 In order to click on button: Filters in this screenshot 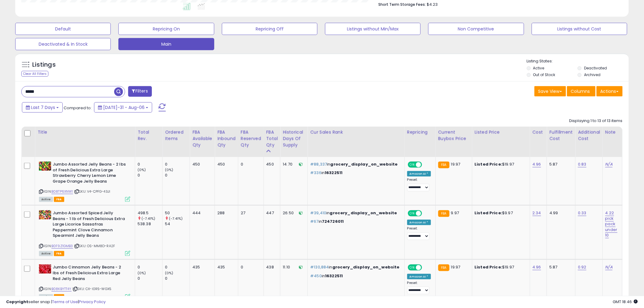, I will do `click(140, 91)`.